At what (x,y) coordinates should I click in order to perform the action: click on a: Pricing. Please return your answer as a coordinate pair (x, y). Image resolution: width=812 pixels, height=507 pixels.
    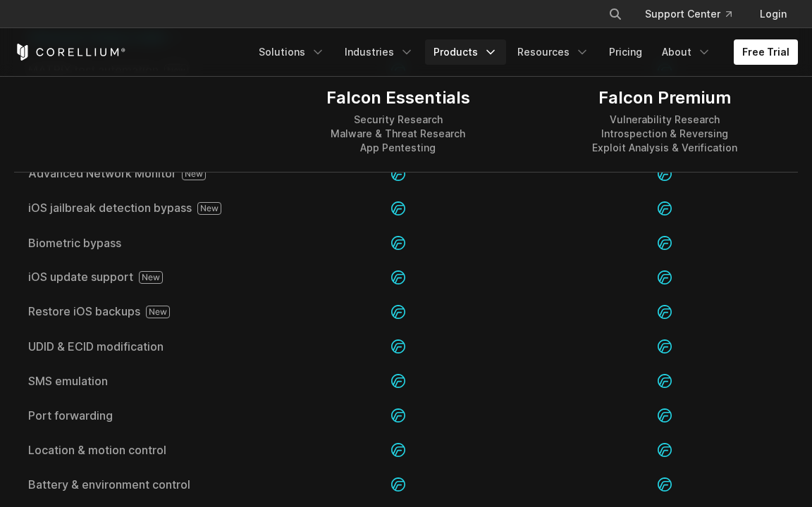
    Looking at the image, I should click on (625, 52).